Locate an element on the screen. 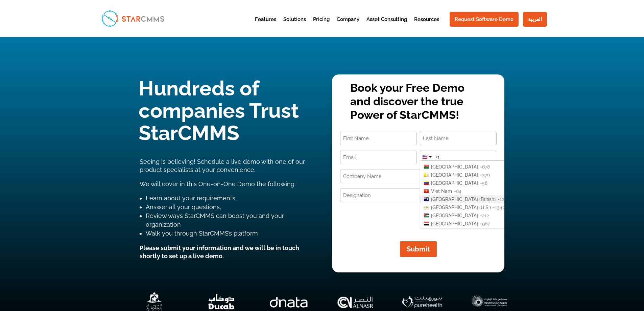 This screenshot has width=644, height=311. button: Submit is located at coordinates (418, 249).